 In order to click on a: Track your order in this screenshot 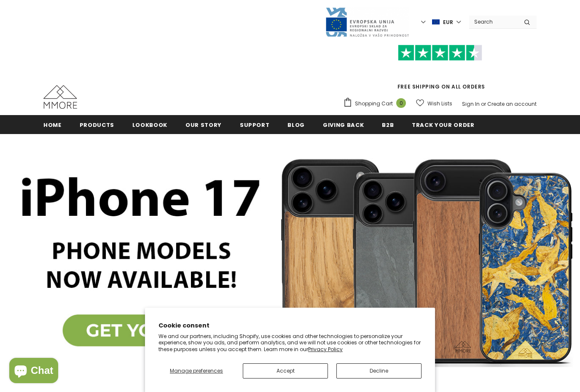, I will do `click(443, 125)`.